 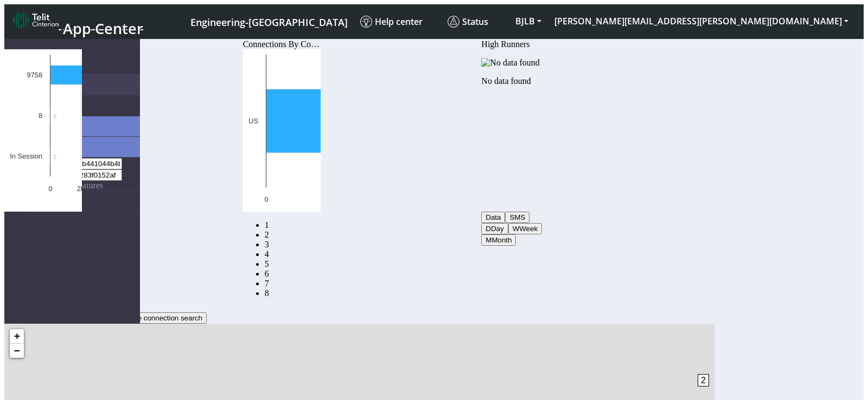 I want to click on a: Map, so click(x=94, y=147).